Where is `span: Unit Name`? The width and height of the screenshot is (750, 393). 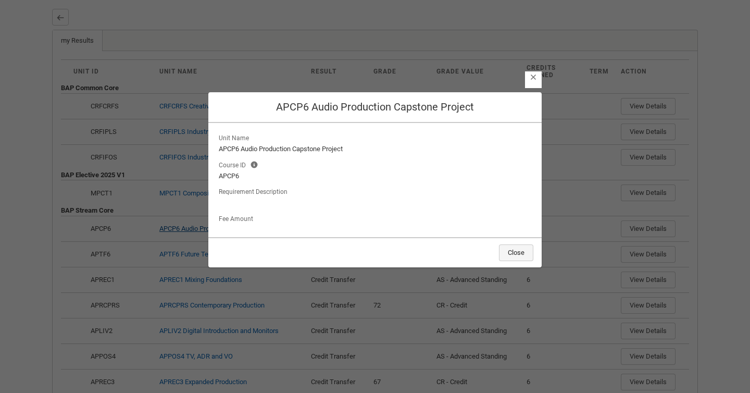 span: Unit Name is located at coordinates (236, 137).